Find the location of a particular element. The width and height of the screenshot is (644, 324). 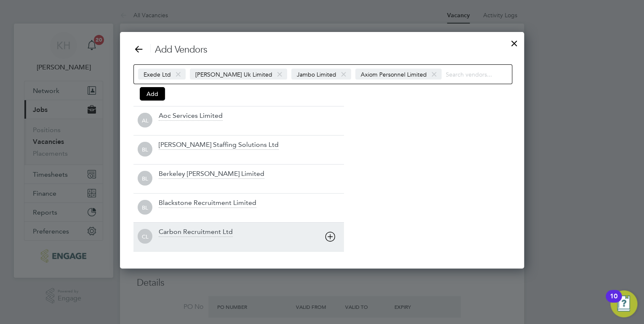

div: Carbon Recruitment Ltd is located at coordinates (196, 232).